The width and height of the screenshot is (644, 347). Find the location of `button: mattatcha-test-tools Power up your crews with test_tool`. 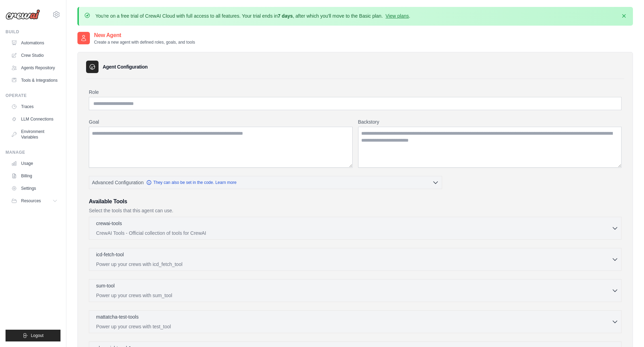

button: mattatcha-test-tools Power up your crews with test_tool is located at coordinates (355, 321).